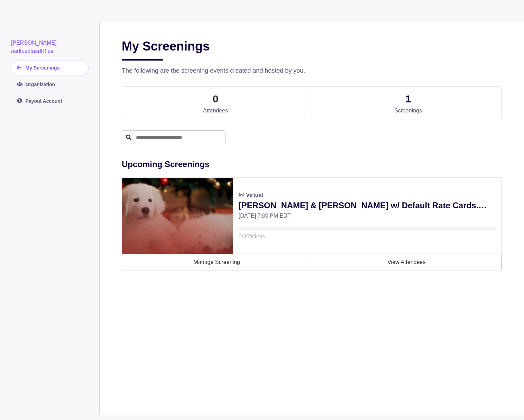 This screenshot has height=420, width=524. What do you see at coordinates (49, 101) in the screenshot?
I see `a: Payout Account` at bounding box center [49, 101].